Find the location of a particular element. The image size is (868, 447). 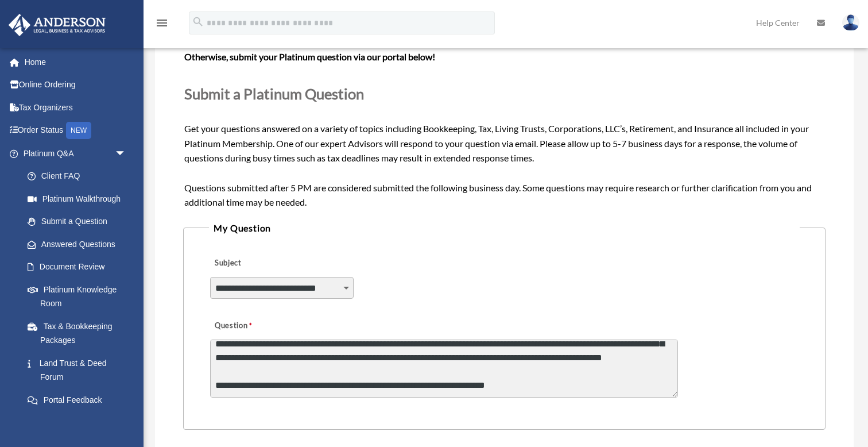

a: Portal Feedback is located at coordinates (80, 400).